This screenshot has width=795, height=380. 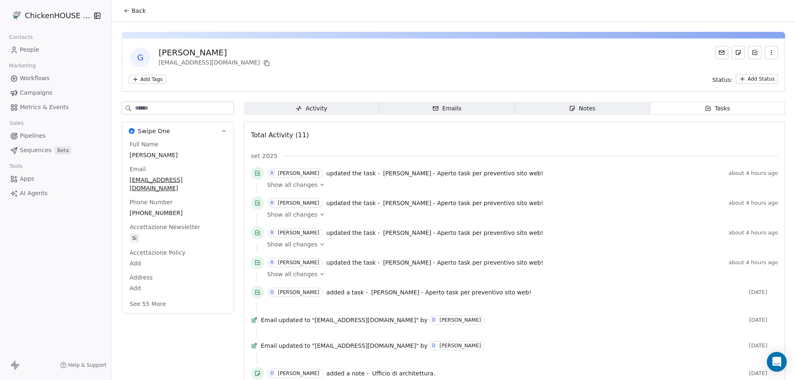 I want to click on span: Total Activity (11), so click(x=280, y=135).